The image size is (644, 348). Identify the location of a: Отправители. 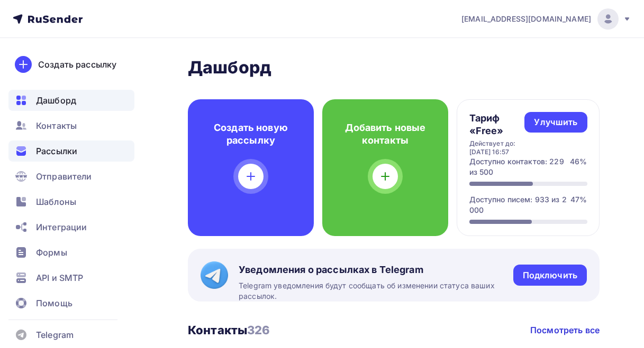
(71, 176).